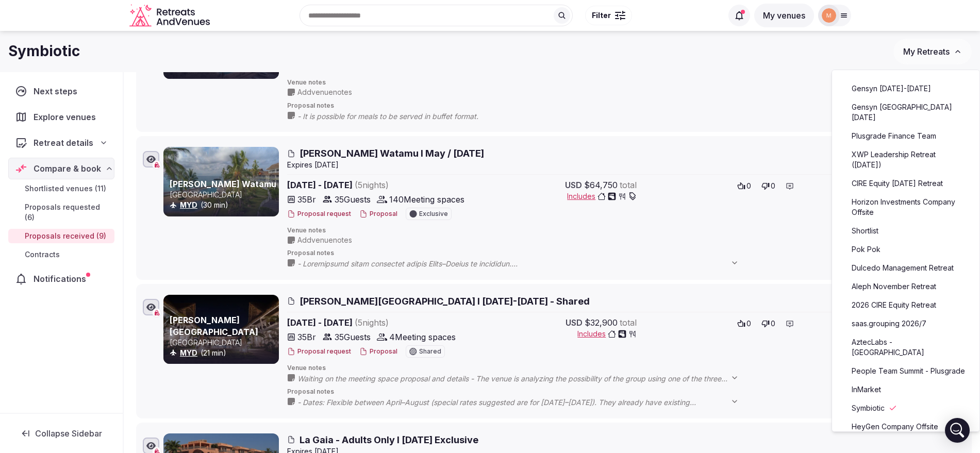  I want to click on a: People Team Summit - Plusgrade, so click(906, 371).